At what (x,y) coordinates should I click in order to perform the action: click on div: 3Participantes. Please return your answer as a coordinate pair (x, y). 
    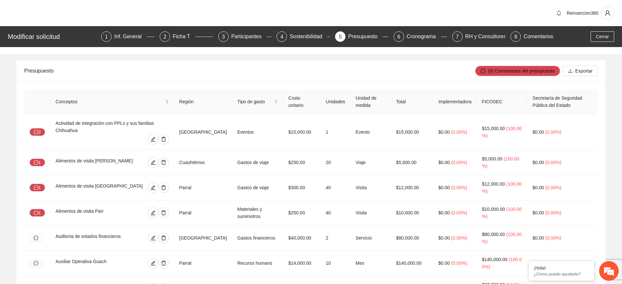
    Looking at the image, I should click on (245, 37).